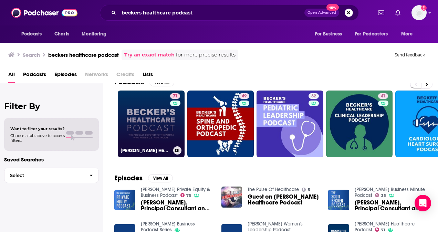  Describe the element at coordinates (175, 193) in the screenshot. I see `a: Becker Private Equity & Business Podcast` at that location.